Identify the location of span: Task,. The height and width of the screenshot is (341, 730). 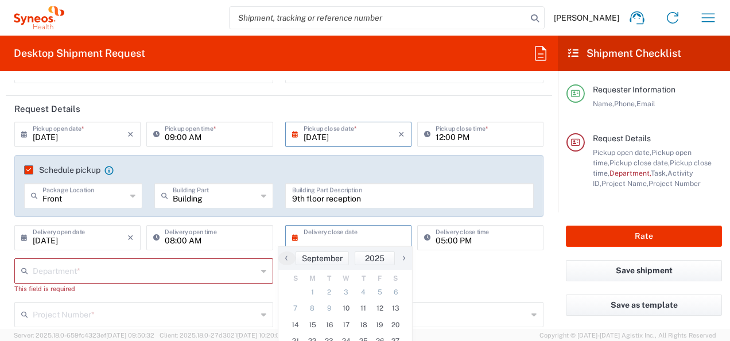
(659, 173).